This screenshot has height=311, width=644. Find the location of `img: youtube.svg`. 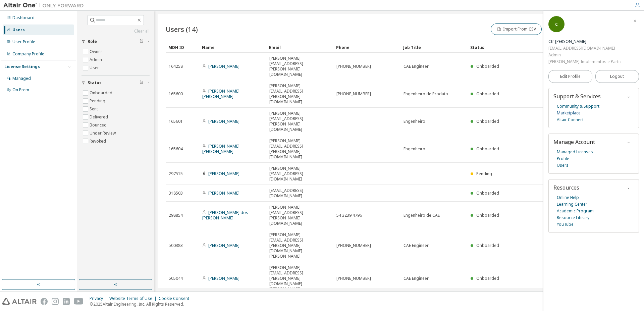

img: youtube.svg is located at coordinates (79, 302).